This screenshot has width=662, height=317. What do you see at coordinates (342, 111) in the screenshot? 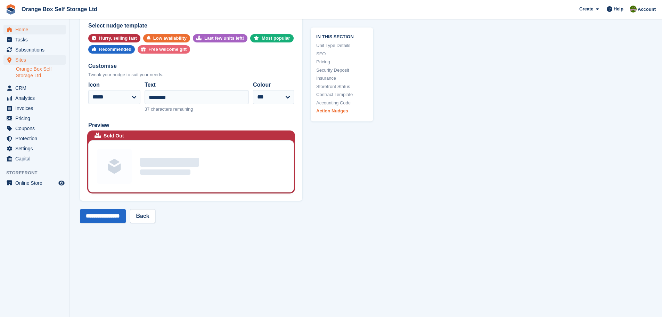
I see `a: Action Nudges` at bounding box center [342, 111].